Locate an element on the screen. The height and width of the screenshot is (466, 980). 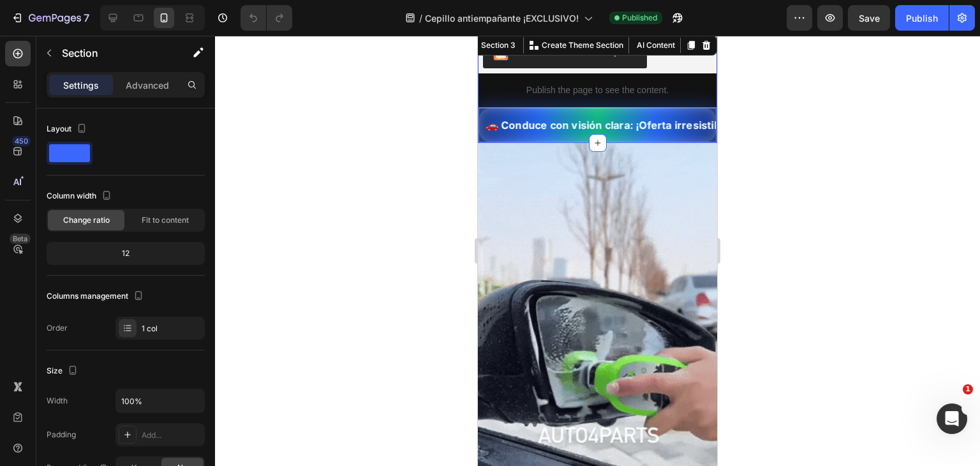
div: Undo/Redo is located at coordinates (266, 18).